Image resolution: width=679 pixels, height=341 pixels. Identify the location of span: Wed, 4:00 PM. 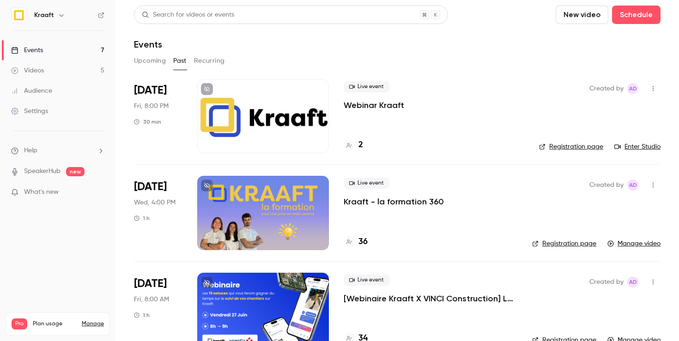
(155, 203).